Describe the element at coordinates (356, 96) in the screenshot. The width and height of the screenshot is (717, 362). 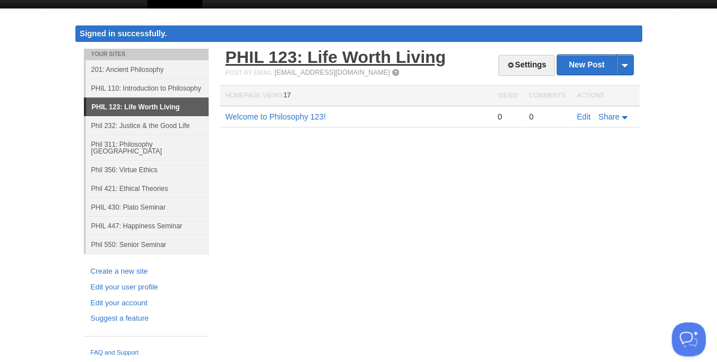
I see `th: Homepage Views` at that location.